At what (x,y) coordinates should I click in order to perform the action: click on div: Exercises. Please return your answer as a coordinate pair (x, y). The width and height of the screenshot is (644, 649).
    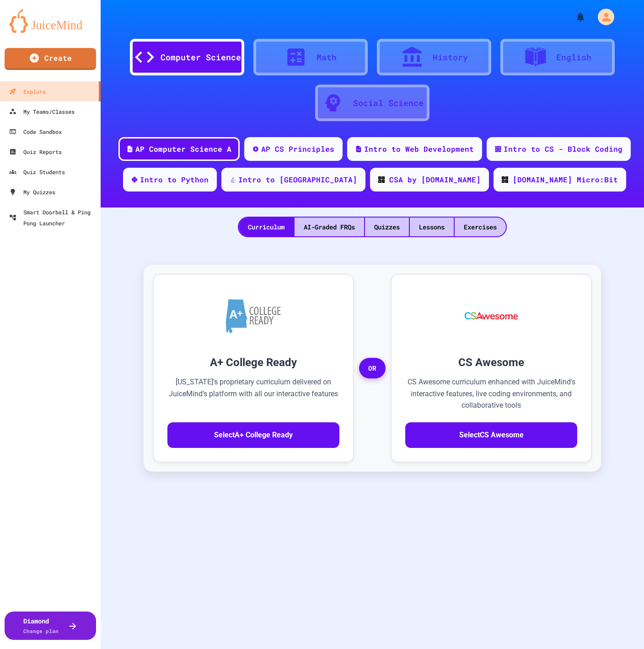
    Looking at the image, I should click on (480, 227).